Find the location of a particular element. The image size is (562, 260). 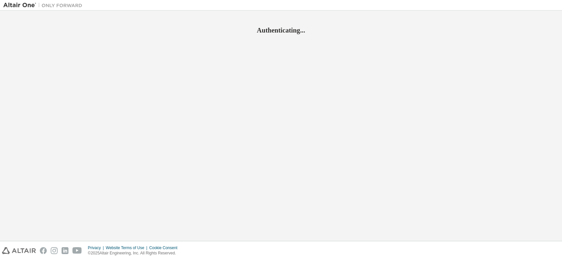

div: Website Terms of Use is located at coordinates (127, 248).